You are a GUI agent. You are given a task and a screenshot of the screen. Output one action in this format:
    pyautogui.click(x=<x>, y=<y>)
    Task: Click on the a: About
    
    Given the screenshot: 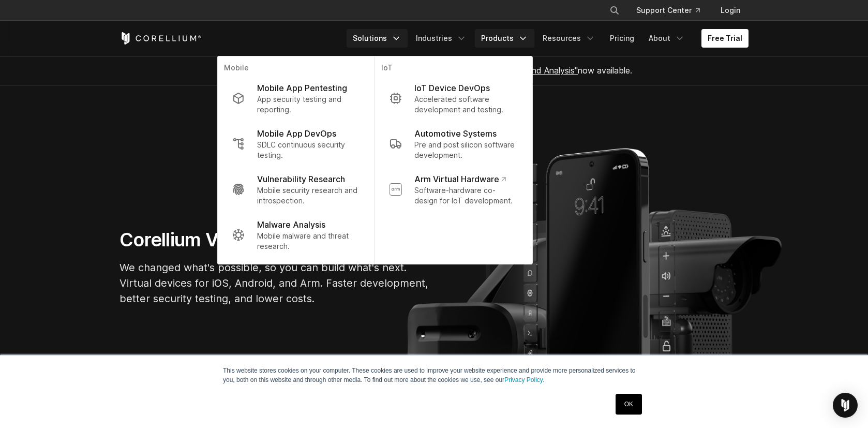 What is the action you would take?
    pyautogui.click(x=667, y=38)
    